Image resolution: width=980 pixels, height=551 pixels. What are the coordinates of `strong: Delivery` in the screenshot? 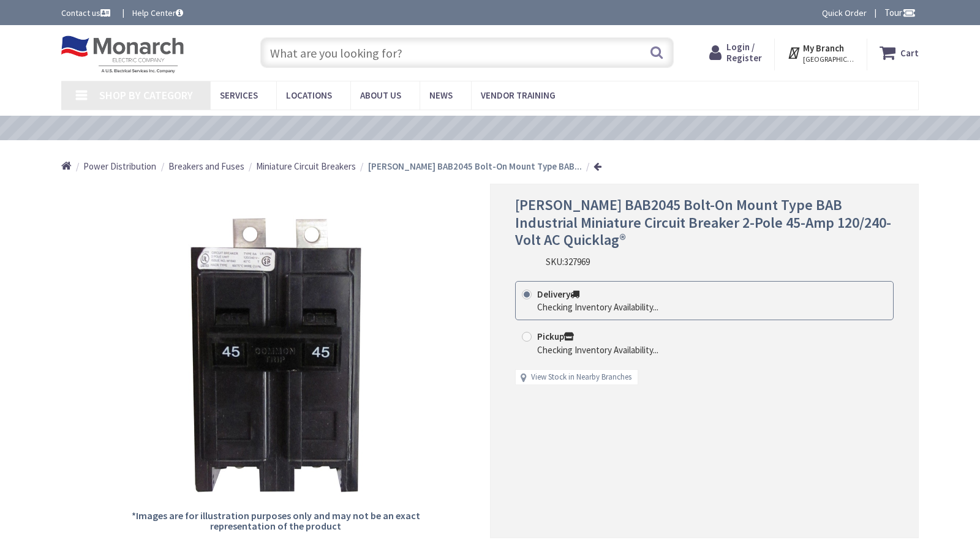 It's located at (558, 294).